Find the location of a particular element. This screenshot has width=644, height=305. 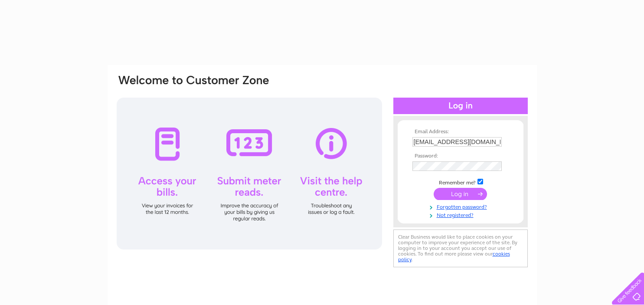

a: Forgotten password? is located at coordinates (461, 206).